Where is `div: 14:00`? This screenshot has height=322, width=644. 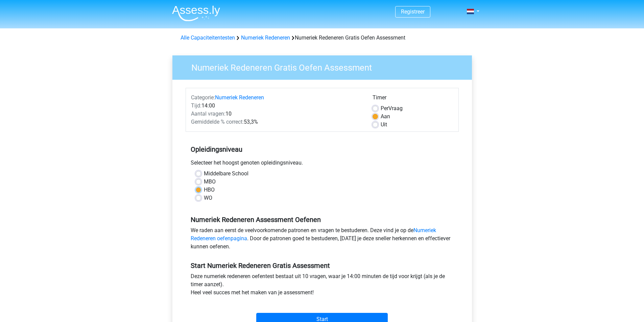 div: 14:00 is located at coordinates (277, 106).